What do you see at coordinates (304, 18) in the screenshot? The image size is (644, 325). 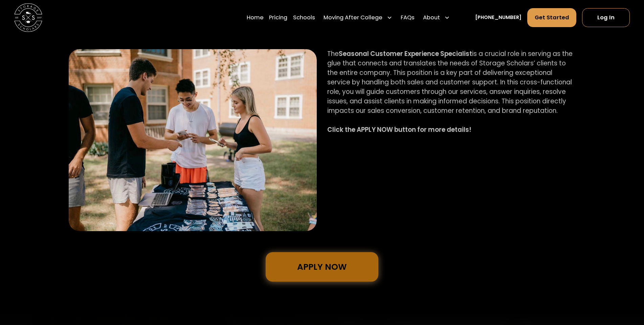 I see `a: Schools` at bounding box center [304, 18].